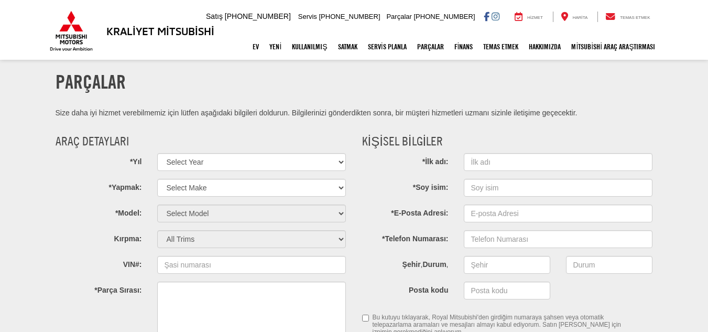 The height and width of the screenshot is (332, 708). I want to click on font: Ev, so click(256, 47).